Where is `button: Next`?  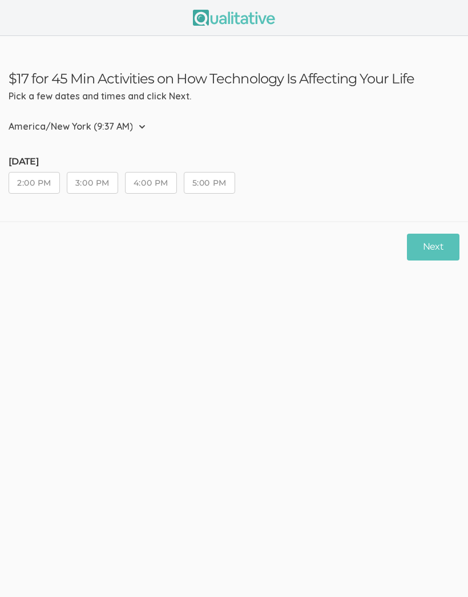
button: Next is located at coordinates (433, 247).